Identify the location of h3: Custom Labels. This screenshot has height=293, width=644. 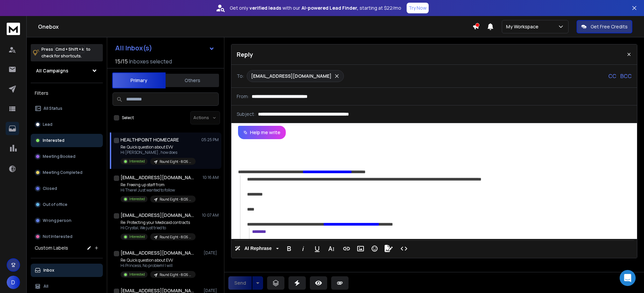
(52, 248).